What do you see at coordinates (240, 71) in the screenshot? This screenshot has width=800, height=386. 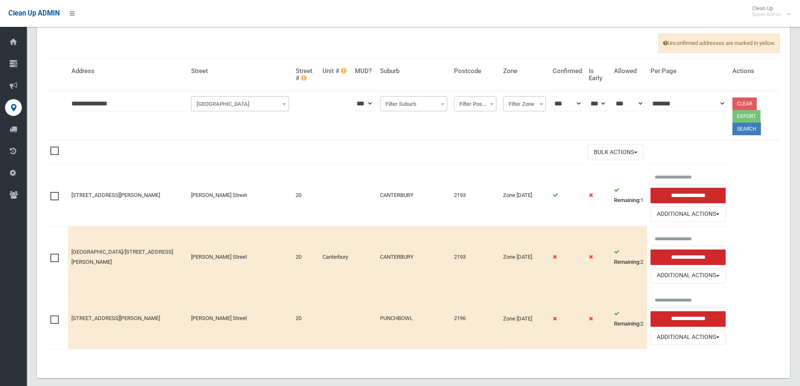 I see `h4: Street` at bounding box center [240, 71].